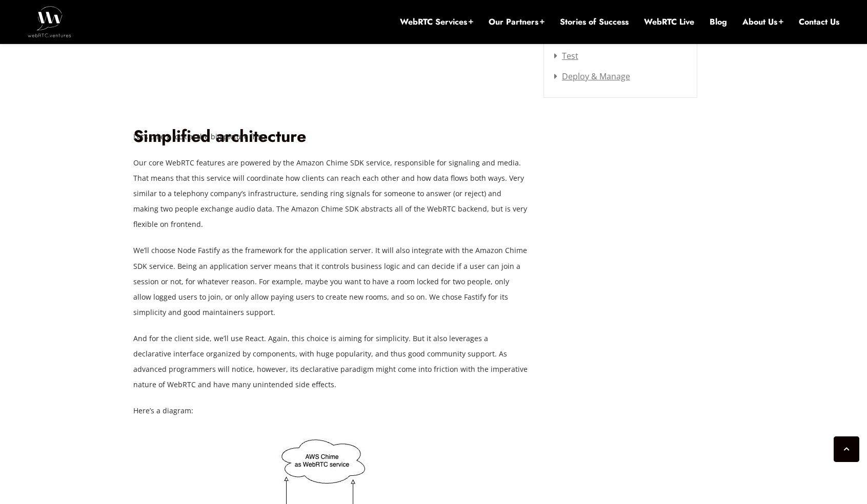  Describe the element at coordinates (331, 137) in the screenshot. I see `p: Let’s take a look at the big picture first.` at that location.